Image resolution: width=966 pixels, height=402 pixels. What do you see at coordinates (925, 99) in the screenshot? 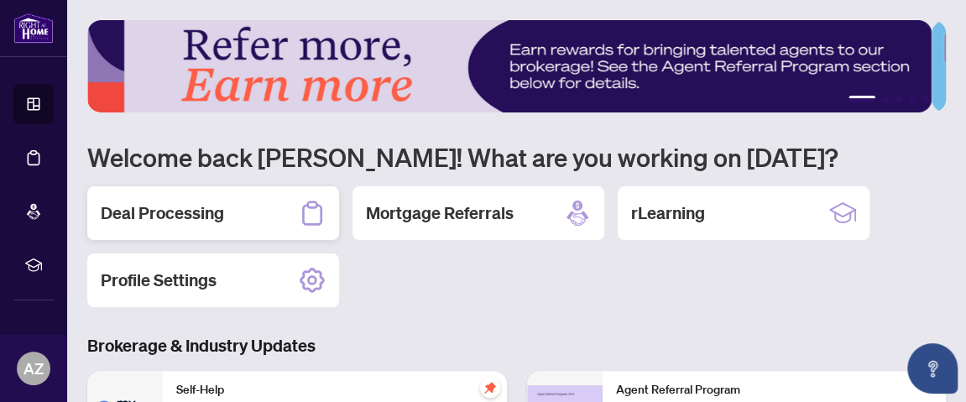
I see `button: 5` at bounding box center [925, 99].